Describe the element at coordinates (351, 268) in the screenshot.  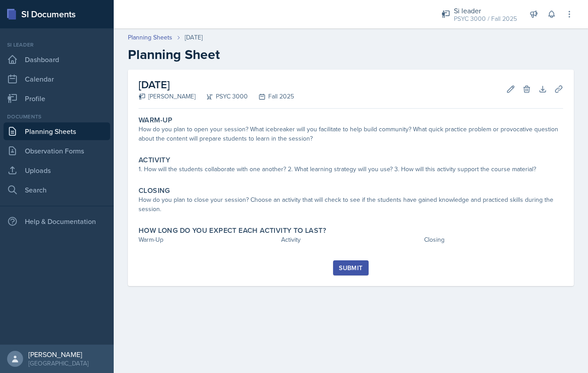
I see `div: Submit` at that location.